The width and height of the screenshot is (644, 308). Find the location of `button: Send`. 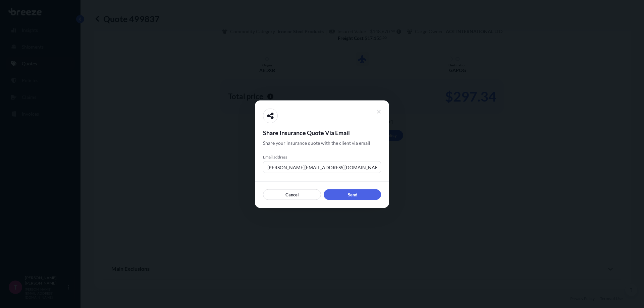

button: Send is located at coordinates (352, 194).